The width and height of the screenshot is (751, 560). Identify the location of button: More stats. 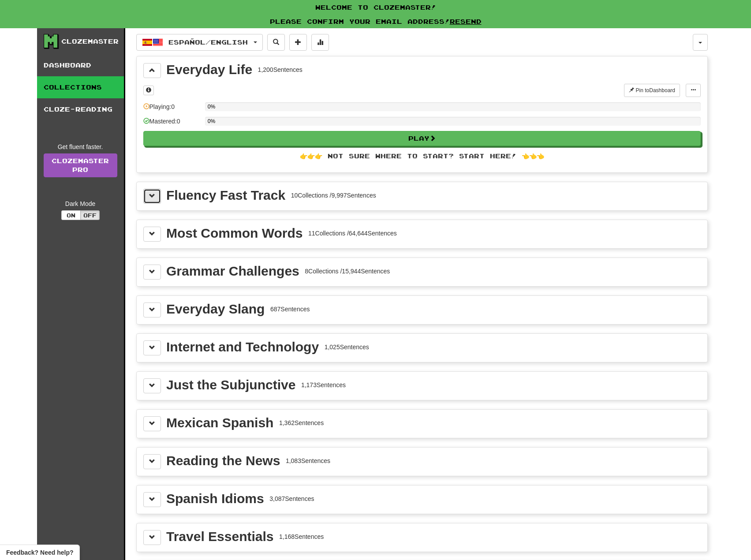
(320, 43).